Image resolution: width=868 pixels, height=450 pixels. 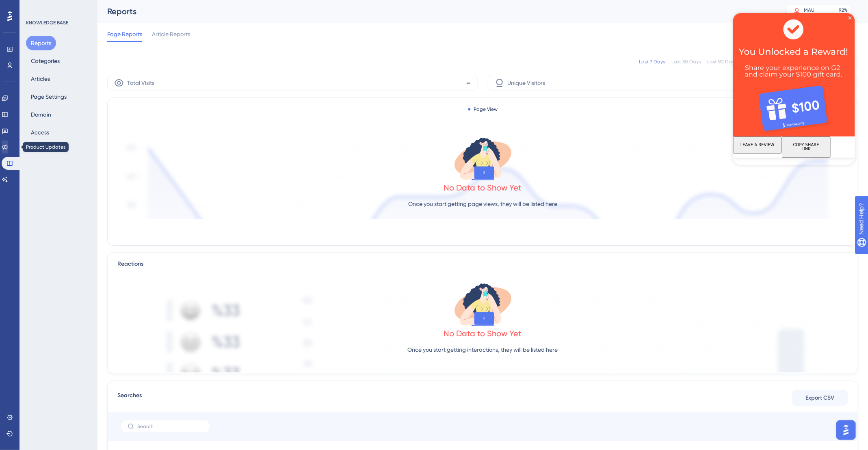 What do you see at coordinates (483, 350) in the screenshot?
I see `p: Once you start getting interactions, they will be listed here` at bounding box center [483, 350].